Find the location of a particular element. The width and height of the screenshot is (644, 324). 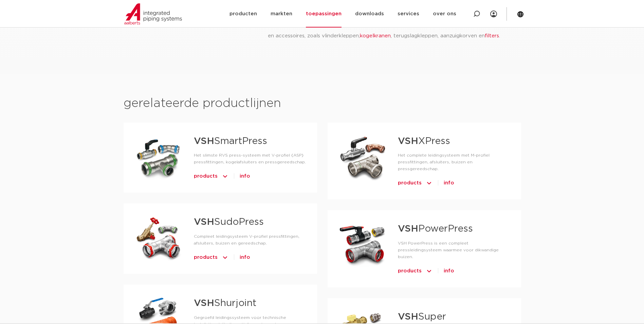

a: VSHPowerPress is located at coordinates (435, 229).